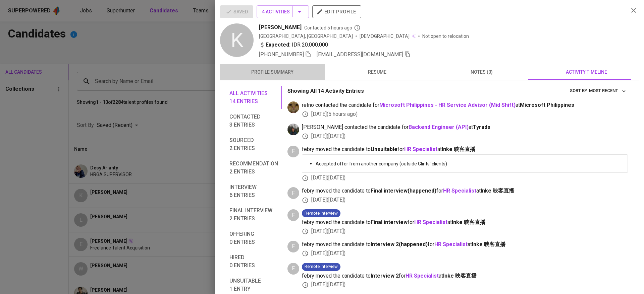 The image size is (644, 294). Describe the element at coordinates (293, 129) in the screenshot. I see `img: glenn@glints.com` at that location.